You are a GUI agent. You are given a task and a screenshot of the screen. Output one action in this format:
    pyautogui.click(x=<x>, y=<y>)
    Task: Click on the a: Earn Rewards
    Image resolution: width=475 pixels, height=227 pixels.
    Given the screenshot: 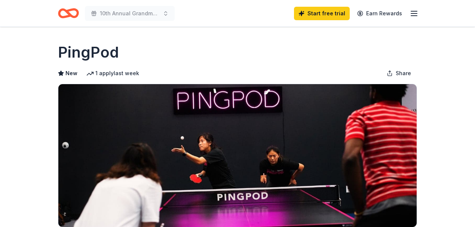 What is the action you would take?
    pyautogui.click(x=380, y=13)
    